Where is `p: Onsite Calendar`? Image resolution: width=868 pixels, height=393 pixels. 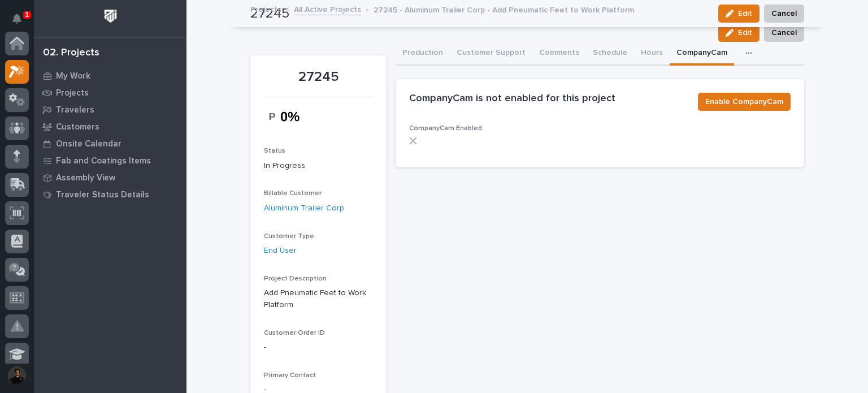
p: Onsite Calendar is located at coordinates (89, 144).